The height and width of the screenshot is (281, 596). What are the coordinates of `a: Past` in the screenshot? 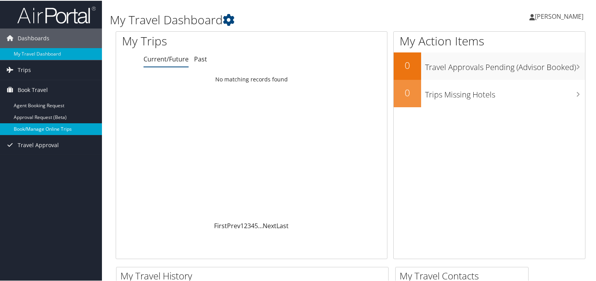 It's located at (200, 58).